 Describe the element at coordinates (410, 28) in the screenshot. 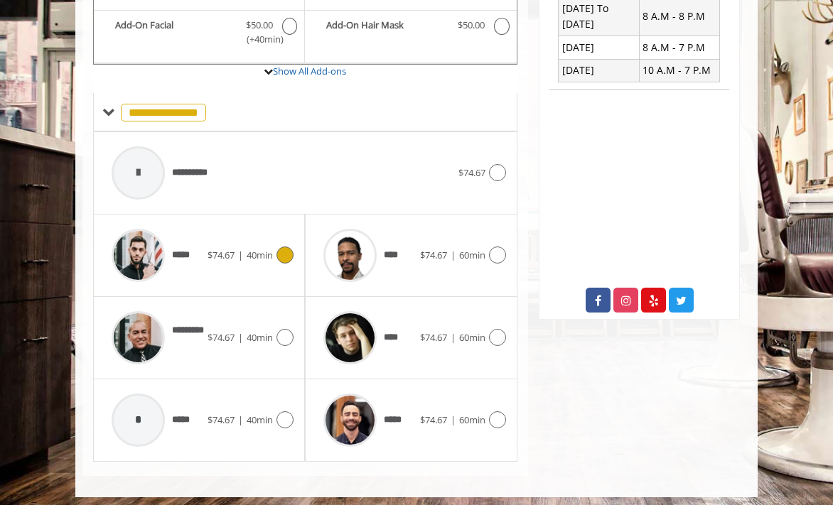

I see `label: Add-On Hair Mask` at that location.